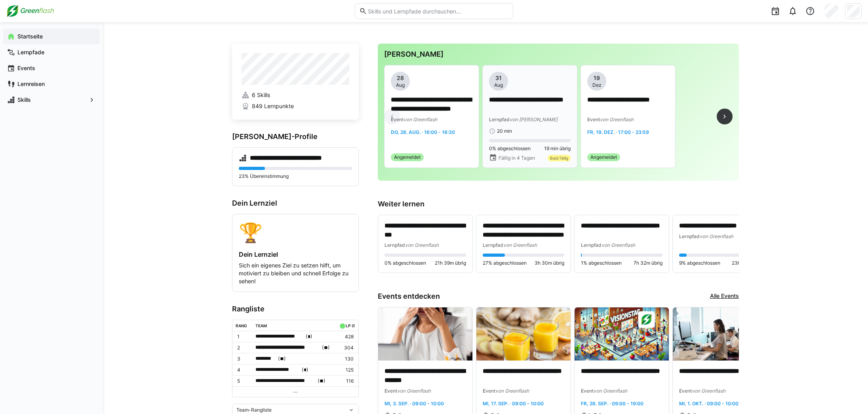 The height and width of the screenshot is (414, 868). Describe the element at coordinates (273, 106) in the screenshot. I see `span: 849 Lernpunkte` at that location.